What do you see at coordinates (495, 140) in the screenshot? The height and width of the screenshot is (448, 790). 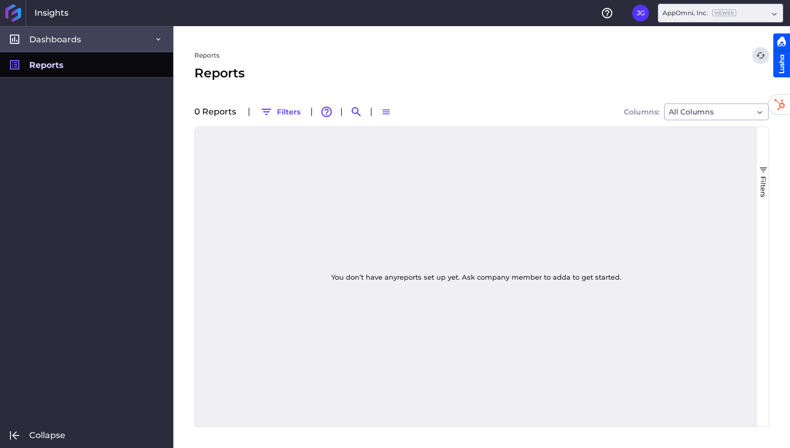 I see `span: Last Updated` at bounding box center [495, 140].